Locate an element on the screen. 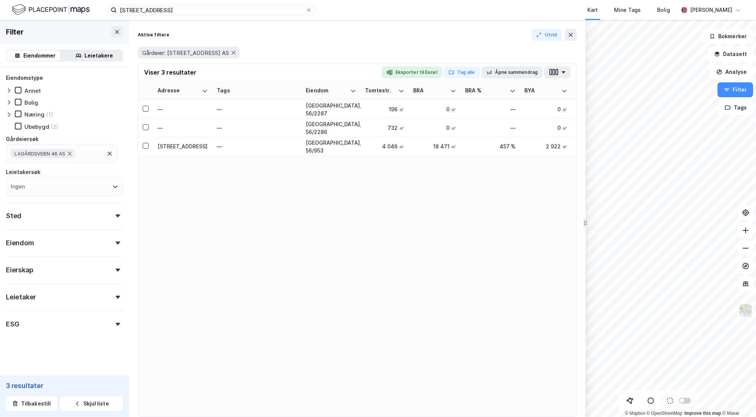 The height and width of the screenshot is (417, 756). input: Søk på adresse, matrikkel, gårdeiere, leietakere eller personer is located at coordinates (211, 10).